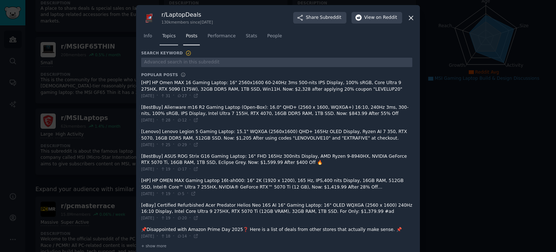 The height and width of the screenshot is (252, 556). I want to click on span: 31, so click(165, 96).